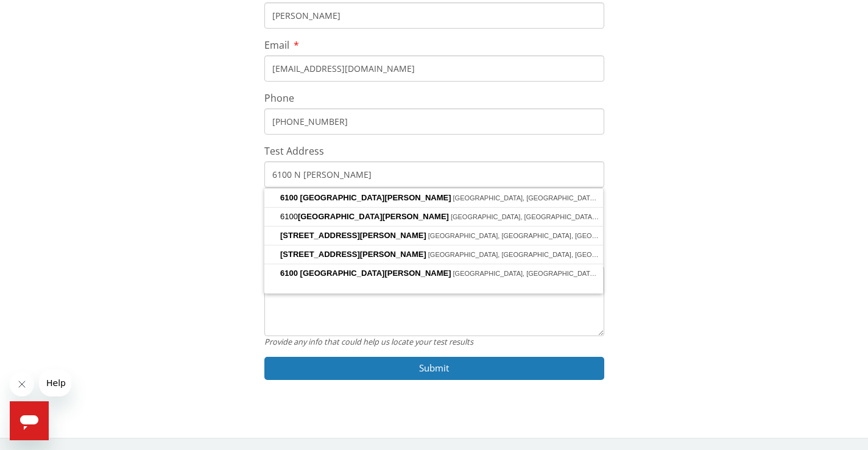 The width and height of the screenshot is (868, 450). What do you see at coordinates (434, 342) in the screenshot?
I see `div: Provide any info that could help us locate your test results` at bounding box center [434, 342].